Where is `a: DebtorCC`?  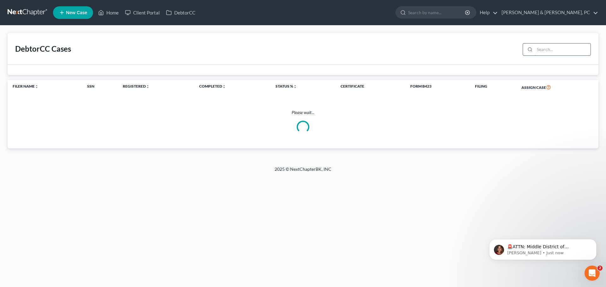 a: DebtorCC is located at coordinates (180, 13).